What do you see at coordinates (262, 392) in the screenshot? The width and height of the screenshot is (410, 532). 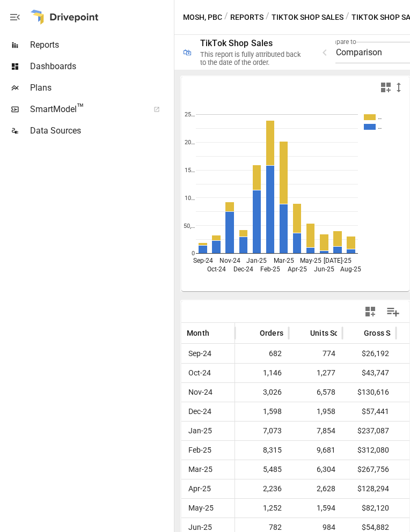 I see `span: 3,026` at bounding box center [262, 392].